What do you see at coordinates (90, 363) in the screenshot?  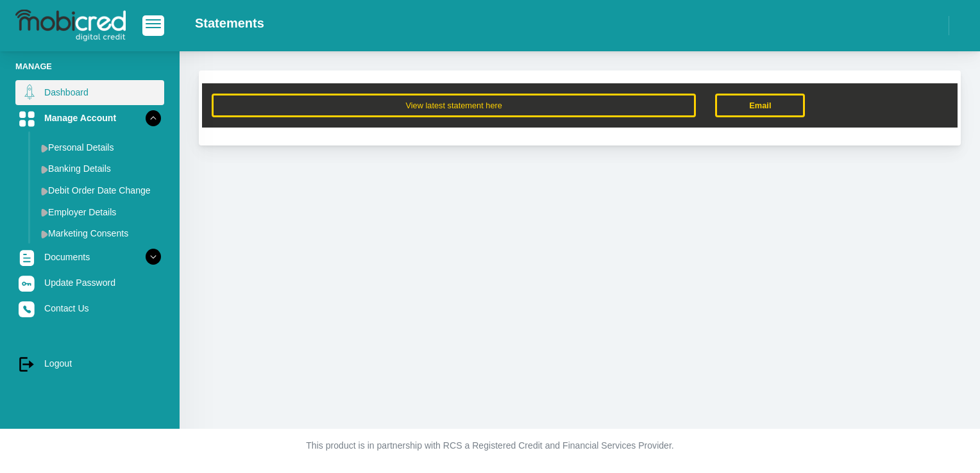 I see `a: Logout` at bounding box center [90, 363].